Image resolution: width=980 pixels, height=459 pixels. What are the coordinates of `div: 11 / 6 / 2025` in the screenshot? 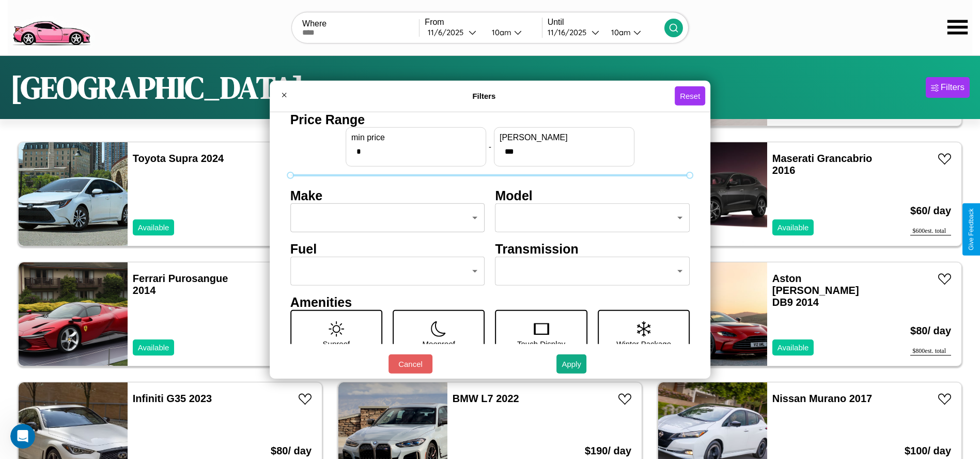 It's located at (448, 32).